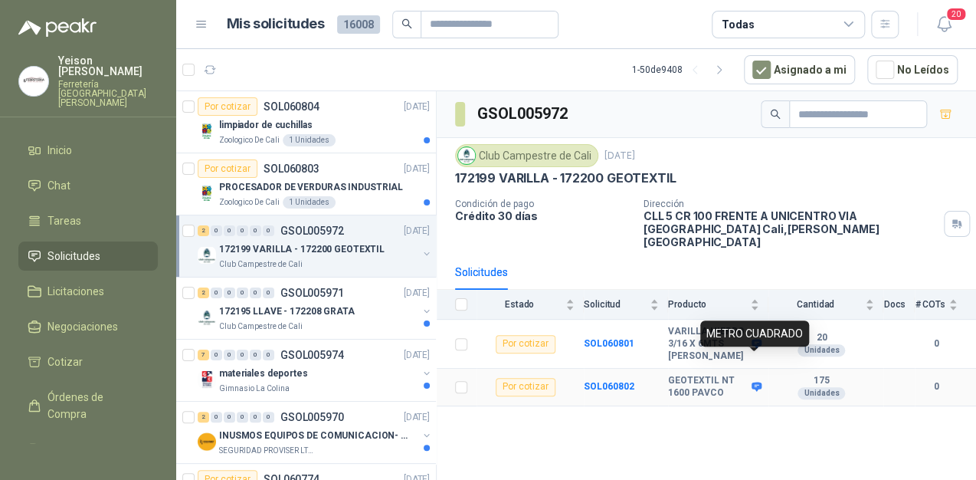 The image size is (976, 480). What do you see at coordinates (57, 28) in the screenshot?
I see `img: Logo peakr` at bounding box center [57, 28].